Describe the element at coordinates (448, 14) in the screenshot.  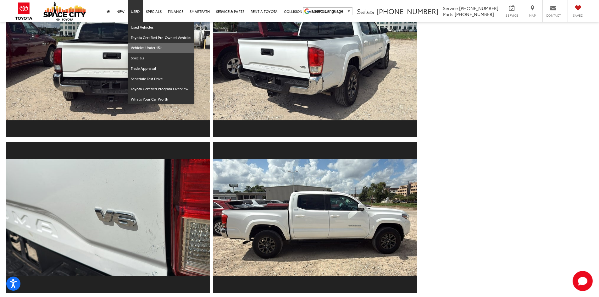
I see `span: Parts` at that location.